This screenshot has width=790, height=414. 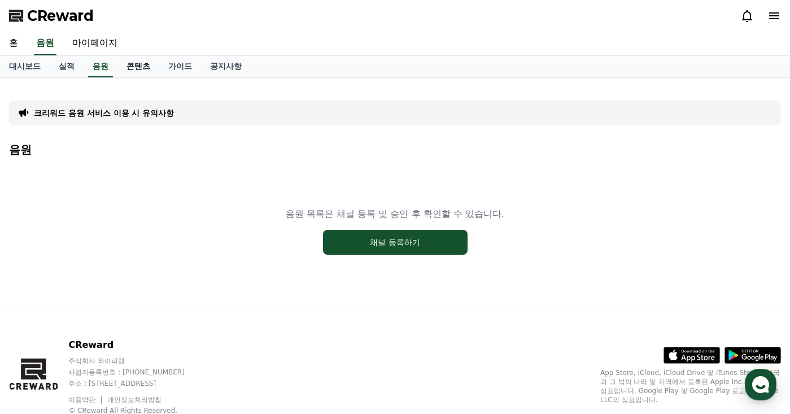 What do you see at coordinates (110, 334) in the screenshot?
I see `a: 대화` at bounding box center [110, 334].